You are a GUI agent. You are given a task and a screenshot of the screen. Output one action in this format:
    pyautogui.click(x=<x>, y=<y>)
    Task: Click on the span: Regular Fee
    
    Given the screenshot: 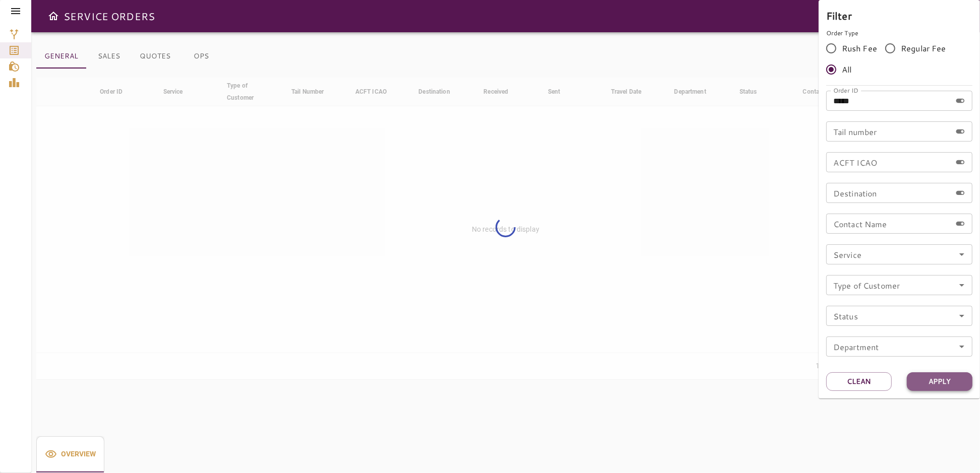 What is the action you would take?
    pyautogui.click(x=923, y=48)
    